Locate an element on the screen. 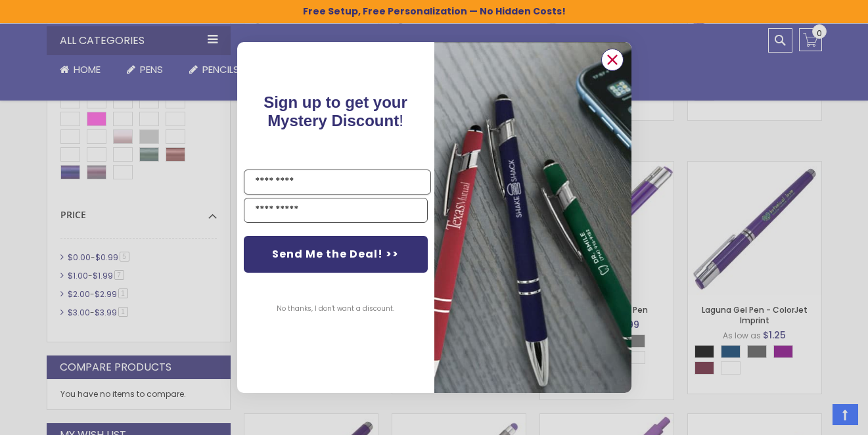 This screenshot has height=435, width=868. button: Send Me the Deal! >> is located at coordinates (336, 254).